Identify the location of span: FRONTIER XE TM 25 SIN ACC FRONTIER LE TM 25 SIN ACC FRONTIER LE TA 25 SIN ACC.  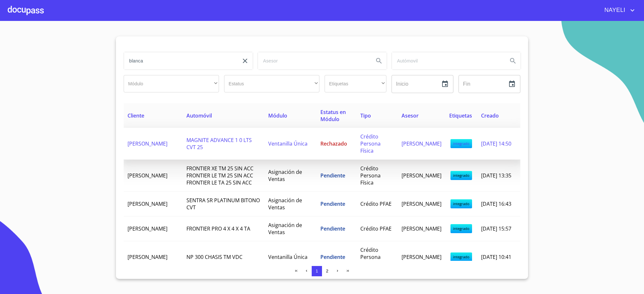
(220, 175).